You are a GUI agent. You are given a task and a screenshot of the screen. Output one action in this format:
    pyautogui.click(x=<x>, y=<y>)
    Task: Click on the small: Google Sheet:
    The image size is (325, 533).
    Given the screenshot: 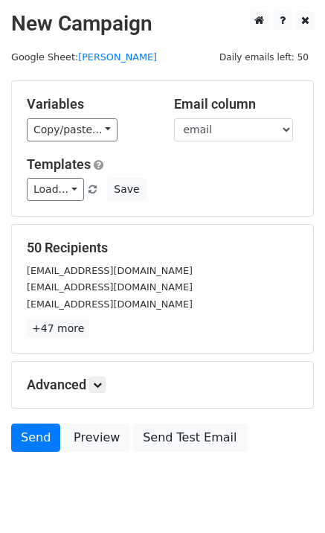 What is the action you would take?
    pyautogui.click(x=84, y=57)
    